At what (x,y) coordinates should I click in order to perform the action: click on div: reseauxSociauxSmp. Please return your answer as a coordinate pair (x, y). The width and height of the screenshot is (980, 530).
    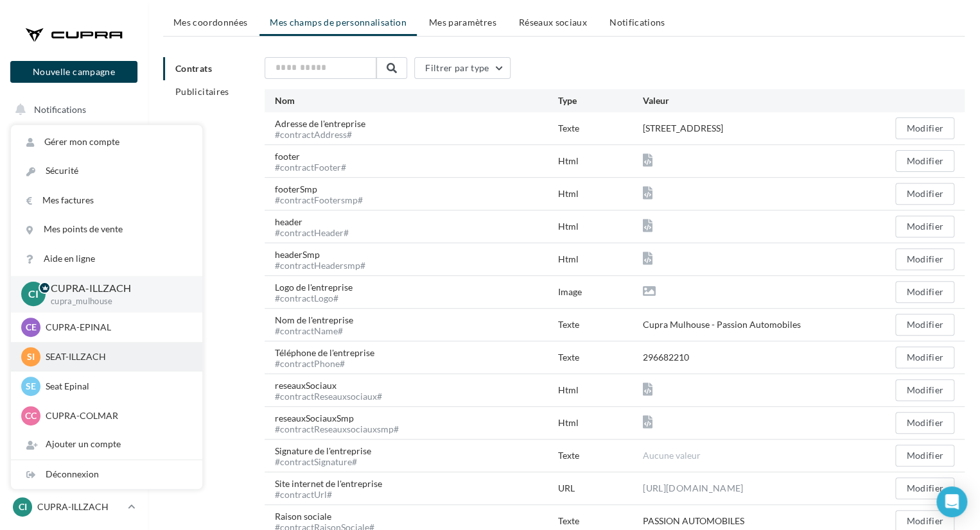
    Looking at the image, I should click on (342, 423).